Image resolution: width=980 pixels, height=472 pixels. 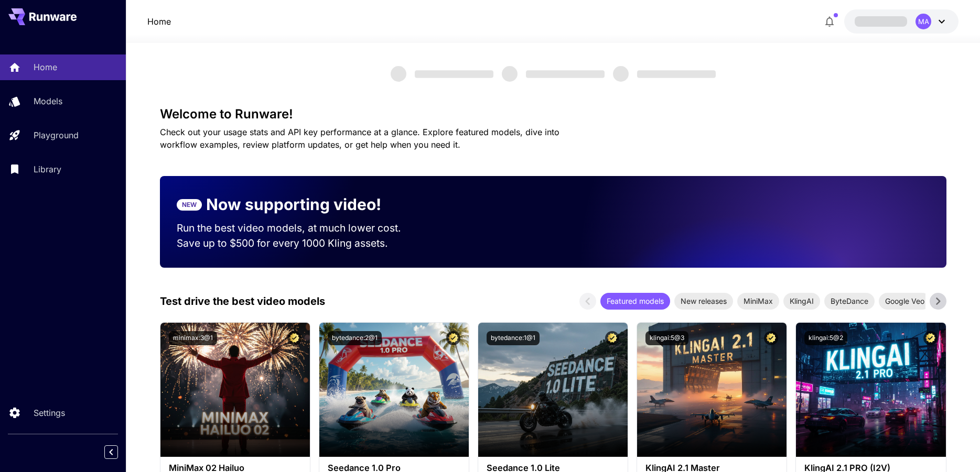 What do you see at coordinates (159, 21) in the screenshot?
I see `nav: breadcrumb` at bounding box center [159, 21].